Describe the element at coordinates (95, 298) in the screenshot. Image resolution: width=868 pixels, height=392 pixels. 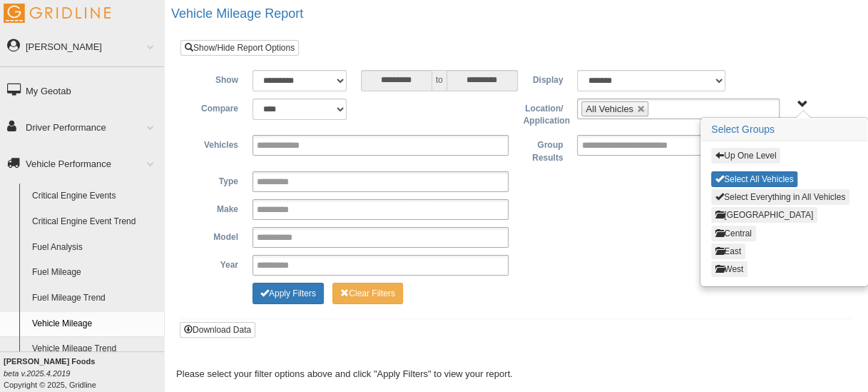
I see `a: Fuel Mileage Trend` at that location.